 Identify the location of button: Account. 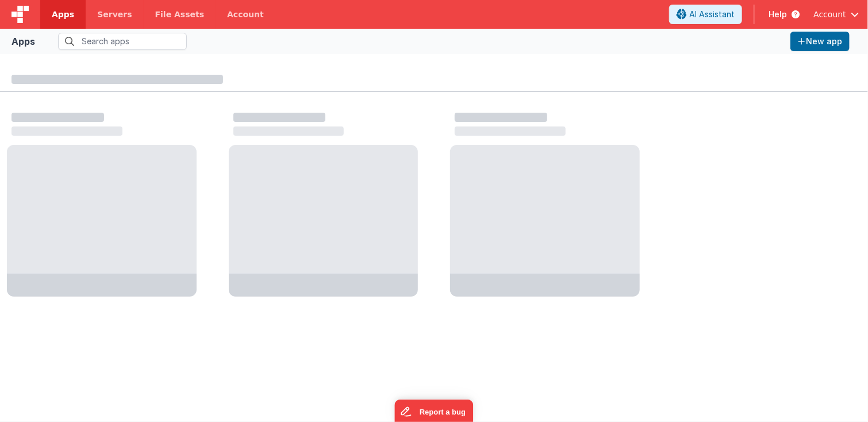
(836, 15).